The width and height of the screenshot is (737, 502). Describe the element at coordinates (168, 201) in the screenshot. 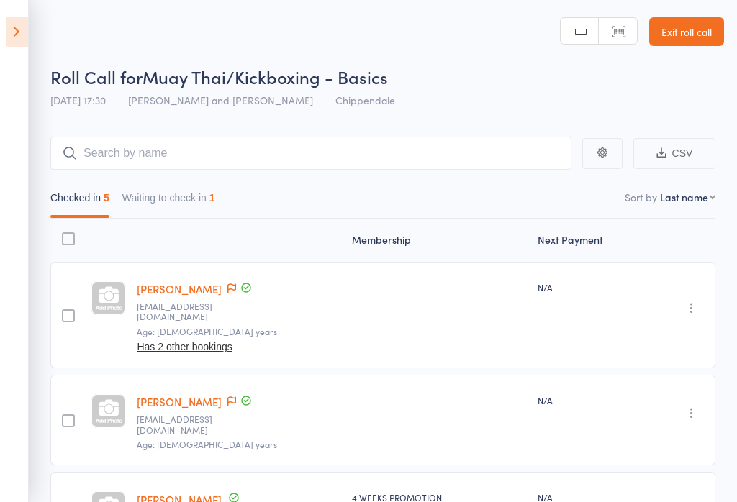

I see `button: Waiting to check in1` at that location.